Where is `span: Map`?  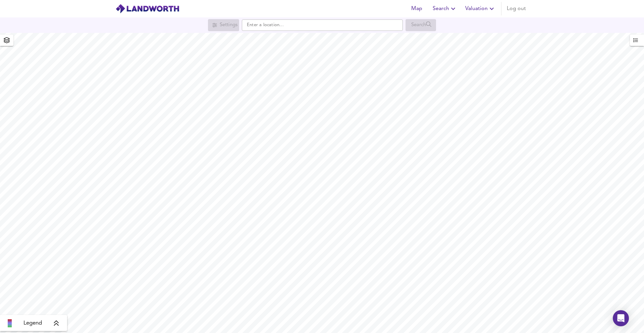
span: Map is located at coordinates (417, 9).